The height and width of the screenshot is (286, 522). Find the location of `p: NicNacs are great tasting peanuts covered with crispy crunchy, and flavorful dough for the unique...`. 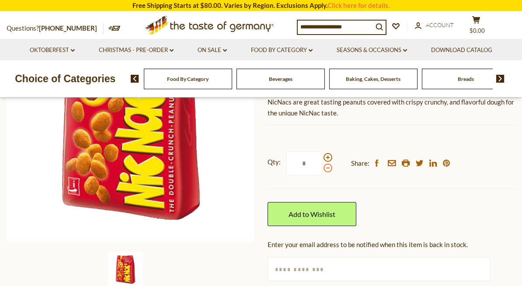

p: NicNacs are great tasting peanuts covered with crispy crunchy, and flavorful dough for the unique... is located at coordinates (391, 108).